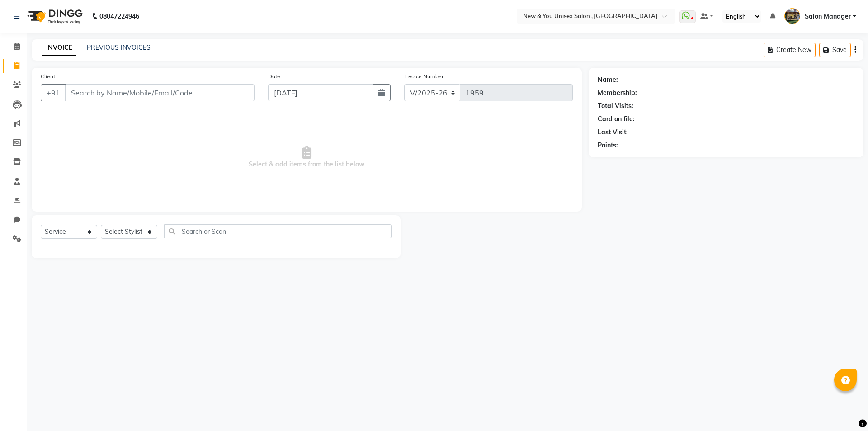 The height and width of the screenshot is (431, 868). Describe the element at coordinates (274, 76) in the screenshot. I see `label: Date` at that location.